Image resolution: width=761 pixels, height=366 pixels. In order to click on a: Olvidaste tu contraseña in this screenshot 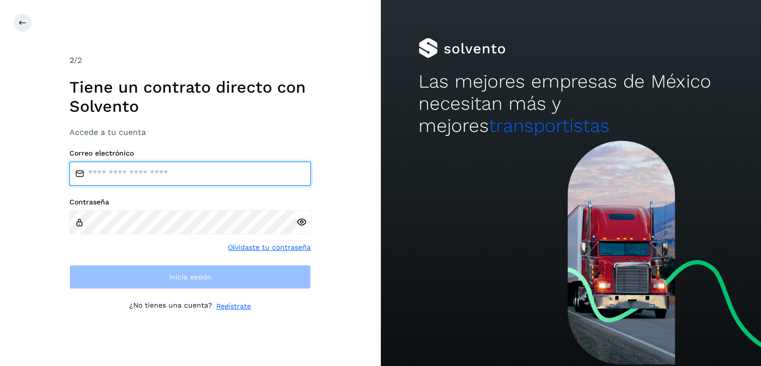, I will do `click(269, 247)`.